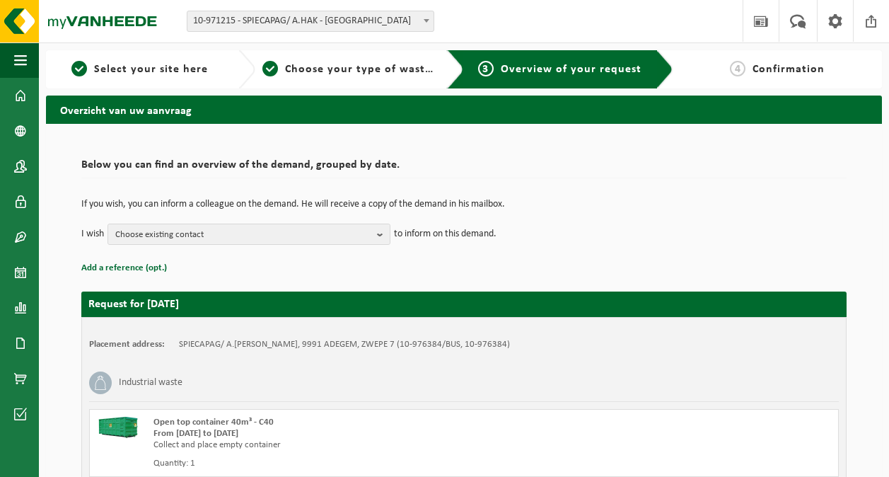 The height and width of the screenshot is (477, 889). I want to click on span: 2, so click(270, 69).